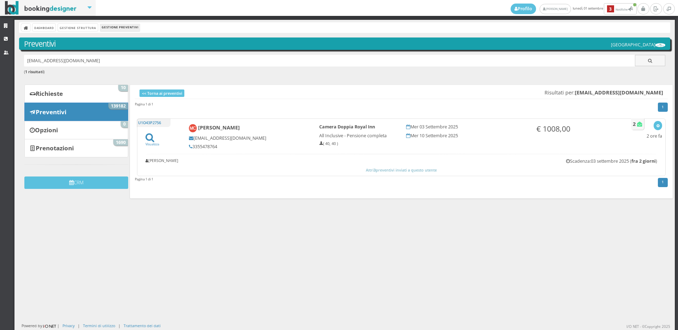 The image size is (678, 330). I want to click on img: ea773b7e7d3611ed9c9d0608f5526cb6.png, so click(661, 45).